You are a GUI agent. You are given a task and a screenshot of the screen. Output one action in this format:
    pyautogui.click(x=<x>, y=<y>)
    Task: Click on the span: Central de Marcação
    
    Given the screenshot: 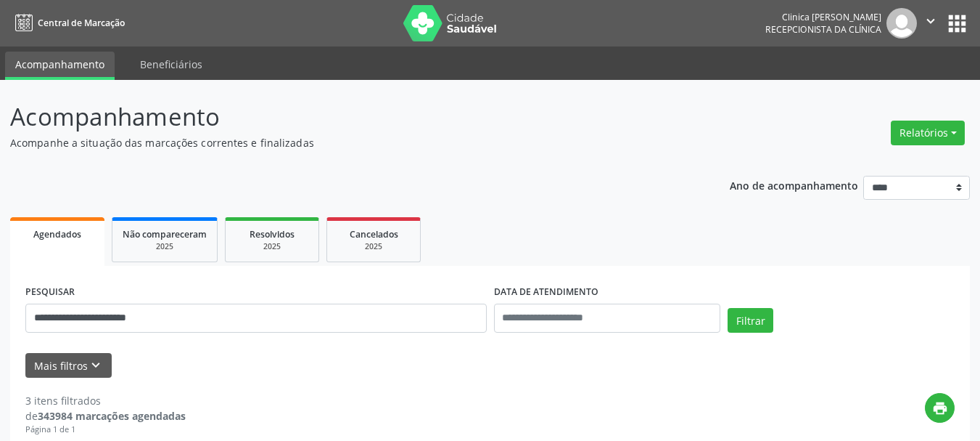 What is the action you would take?
    pyautogui.click(x=81, y=23)
    